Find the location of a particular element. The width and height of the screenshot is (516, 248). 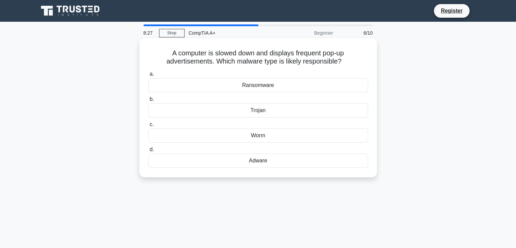

div: Worm is located at coordinates (258, 135).